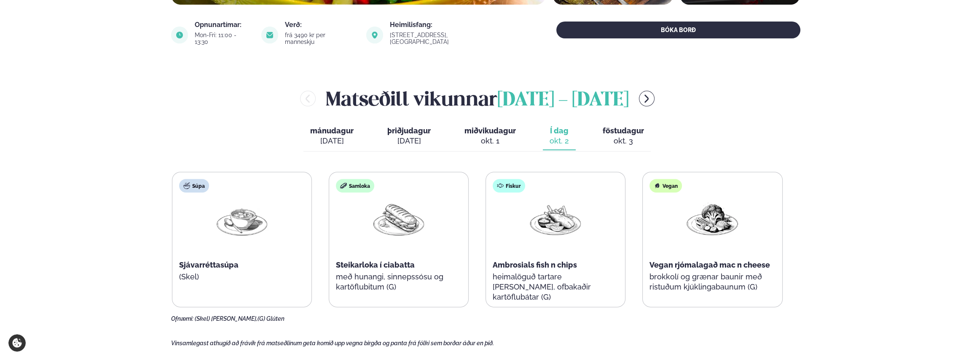 Image resolution: width=971 pixels, height=360 pixels. I want to click on img: Vegan.png, so click(712, 218).